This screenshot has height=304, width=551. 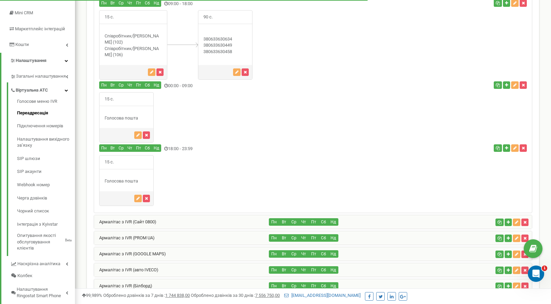 What do you see at coordinates (46, 241) in the screenshot?
I see `a: Опитування якості обслуговування клієнтівBeta` at bounding box center [46, 241].